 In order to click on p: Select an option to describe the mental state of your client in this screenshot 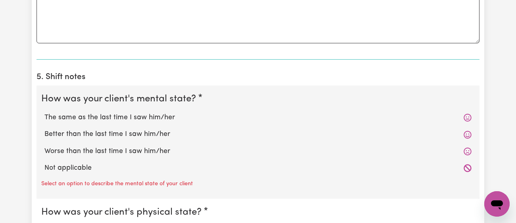, I will do `click(117, 184)`.